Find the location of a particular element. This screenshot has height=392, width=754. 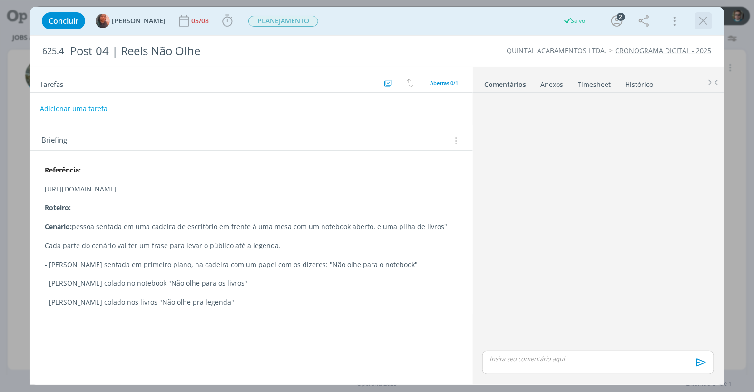

span: PLANEJAMENTO is located at coordinates (283, 21).